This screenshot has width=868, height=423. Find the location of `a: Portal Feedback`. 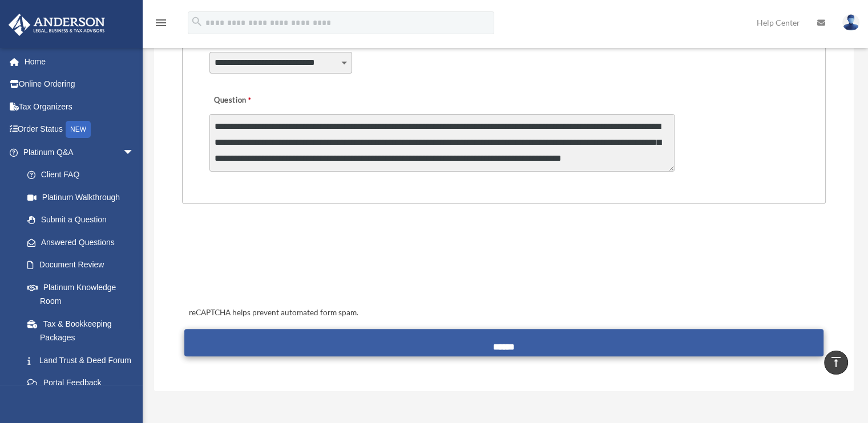

a: Portal Feedback is located at coordinates (84, 383).